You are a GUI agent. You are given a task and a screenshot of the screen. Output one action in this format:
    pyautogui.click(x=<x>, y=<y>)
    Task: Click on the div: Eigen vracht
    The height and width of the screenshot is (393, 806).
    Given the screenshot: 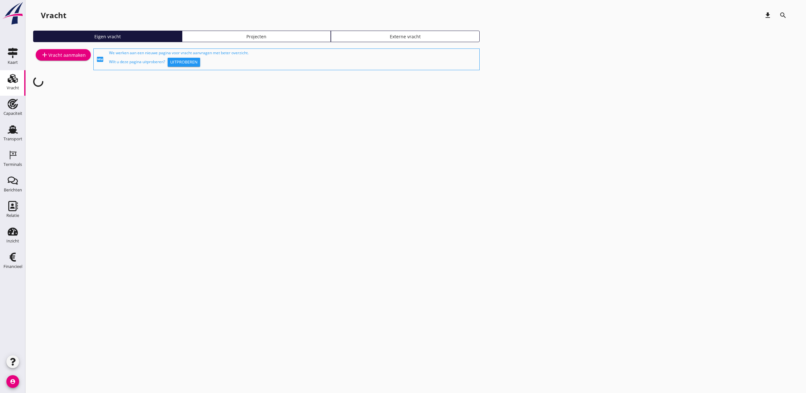 What is the action you would take?
    pyautogui.click(x=107, y=36)
    